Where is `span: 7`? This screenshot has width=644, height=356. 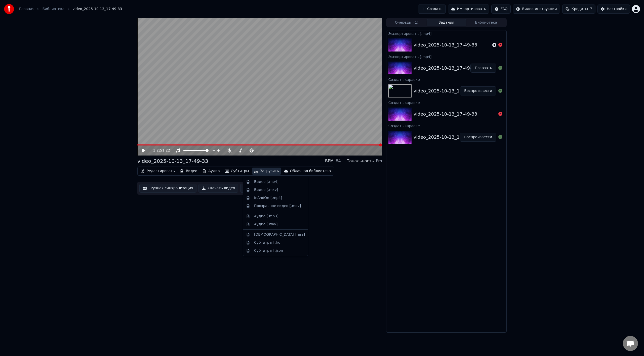 span: 7 is located at coordinates (591, 9).